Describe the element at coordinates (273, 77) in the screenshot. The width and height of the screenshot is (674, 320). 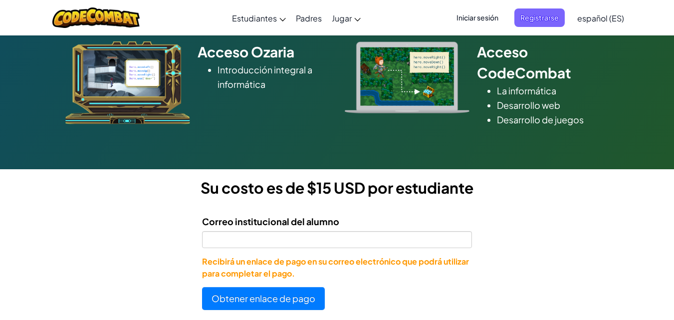
I see `li: Introducción integral a informática` at that location.